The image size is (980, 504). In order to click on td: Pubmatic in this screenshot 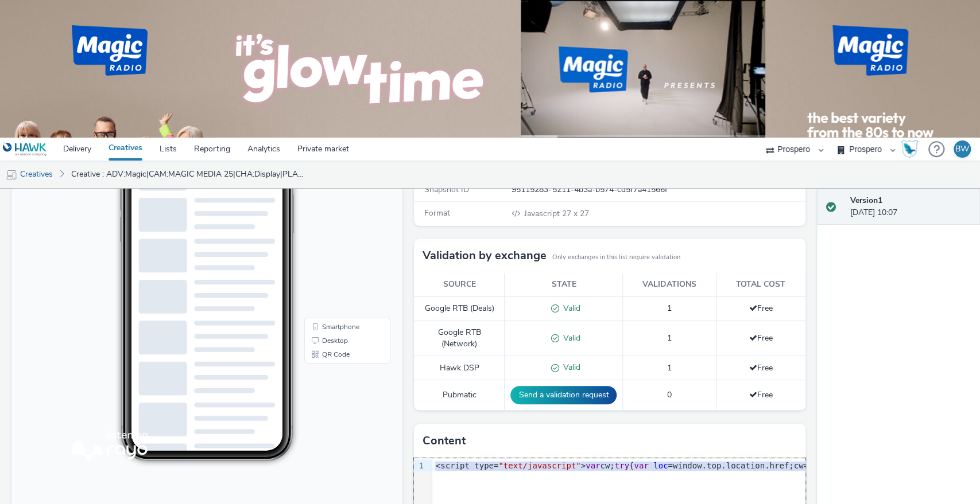, I will do `click(459, 395)`.